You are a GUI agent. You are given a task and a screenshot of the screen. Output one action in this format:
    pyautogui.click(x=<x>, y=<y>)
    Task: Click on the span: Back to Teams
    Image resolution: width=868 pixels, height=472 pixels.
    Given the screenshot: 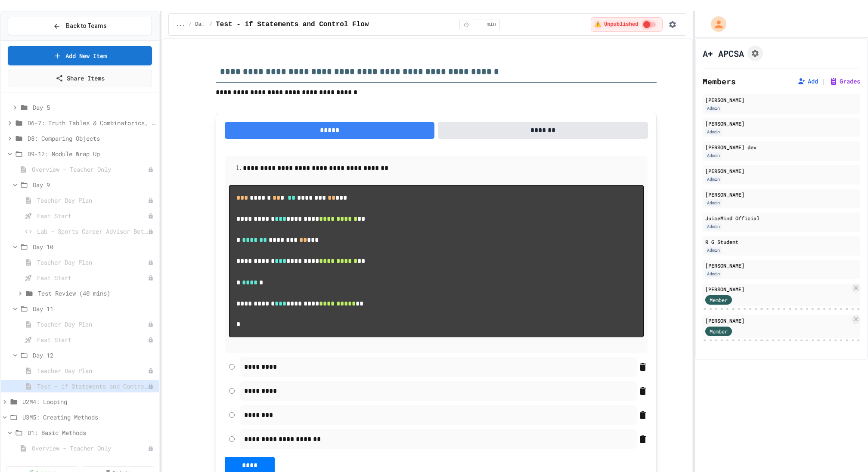 What is the action you would take?
    pyautogui.click(x=86, y=26)
    